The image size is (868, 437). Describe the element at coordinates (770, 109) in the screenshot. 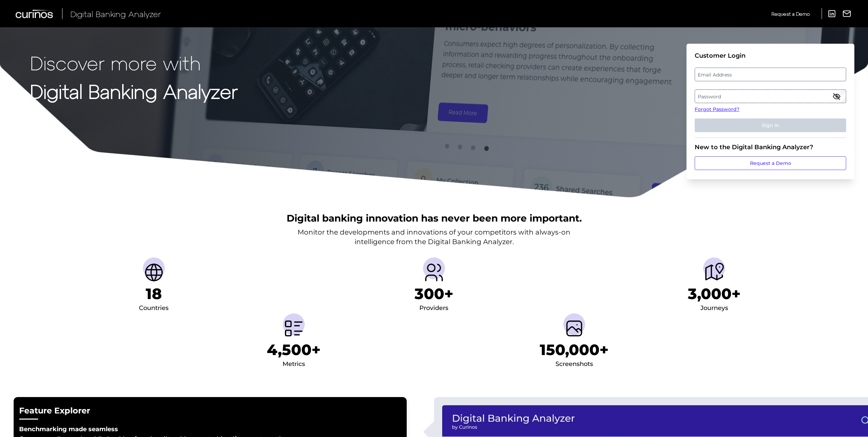

I see `a: Forgot Password?` at that location.